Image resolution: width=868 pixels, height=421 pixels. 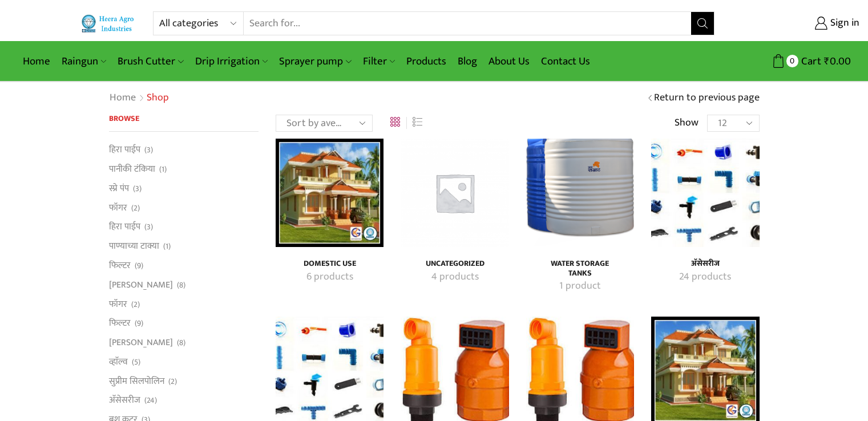 What do you see at coordinates (705, 263) in the screenshot?
I see `h4: अ‍ॅसेसरीज` at bounding box center [705, 263].